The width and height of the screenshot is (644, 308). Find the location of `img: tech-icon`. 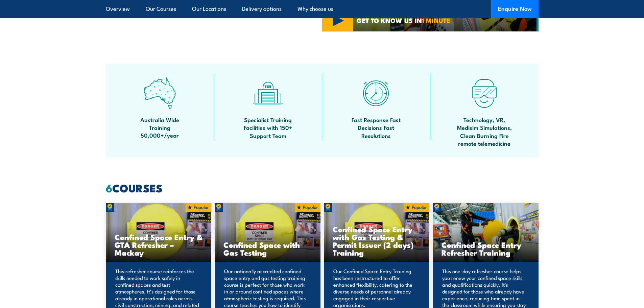

img: tech-icon is located at coordinates (484, 93).